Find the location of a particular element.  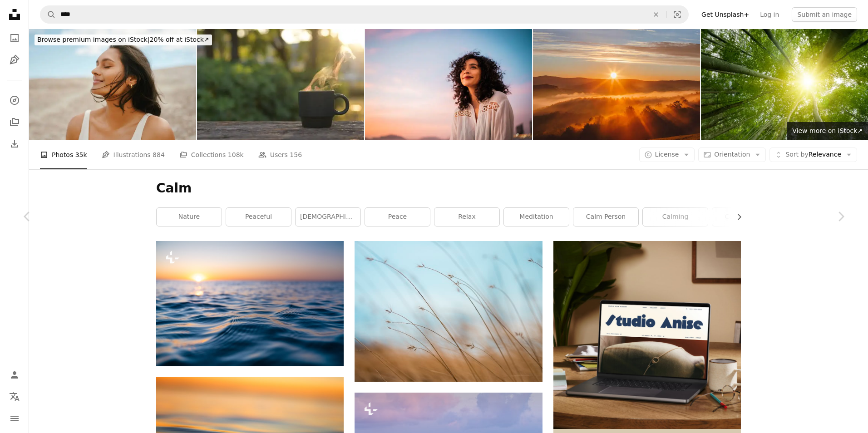

a: meditation is located at coordinates (536, 217).